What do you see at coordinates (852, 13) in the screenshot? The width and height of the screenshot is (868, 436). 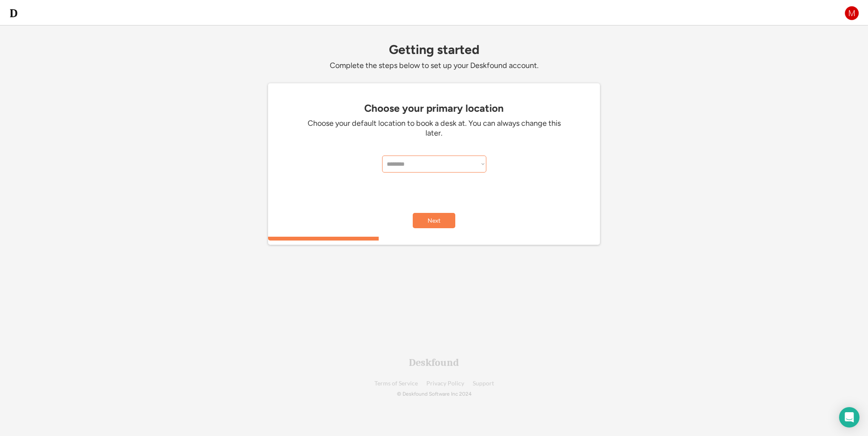 I see `img: M.png` at bounding box center [852, 13].